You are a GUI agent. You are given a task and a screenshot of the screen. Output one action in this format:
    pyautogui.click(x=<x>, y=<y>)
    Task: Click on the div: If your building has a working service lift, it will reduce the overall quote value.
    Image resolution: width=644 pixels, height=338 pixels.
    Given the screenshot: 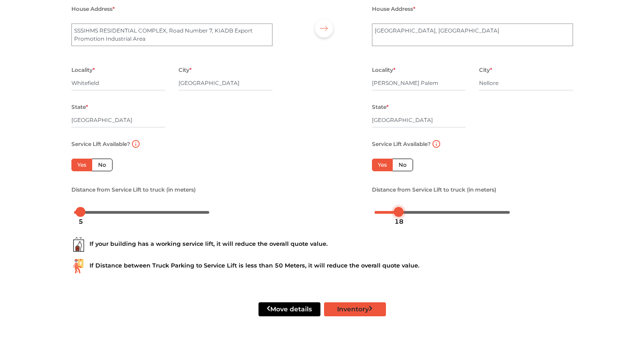 What is the action you would take?
    pyautogui.click(x=322, y=245)
    